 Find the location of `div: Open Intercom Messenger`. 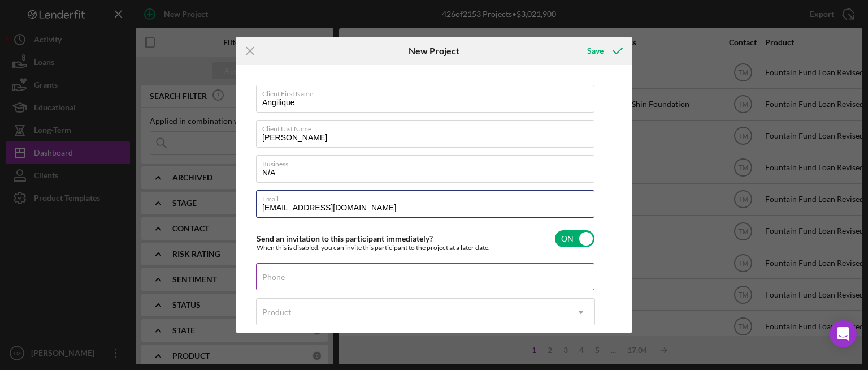

div: Open Intercom Messenger is located at coordinates (843, 334).